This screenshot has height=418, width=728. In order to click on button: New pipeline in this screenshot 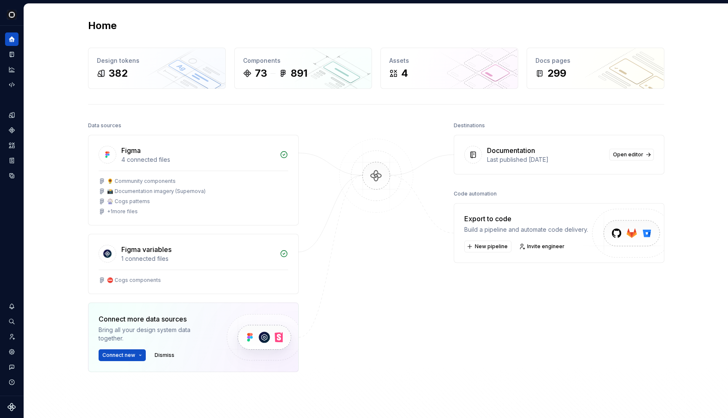, I will do `click(488, 247)`.